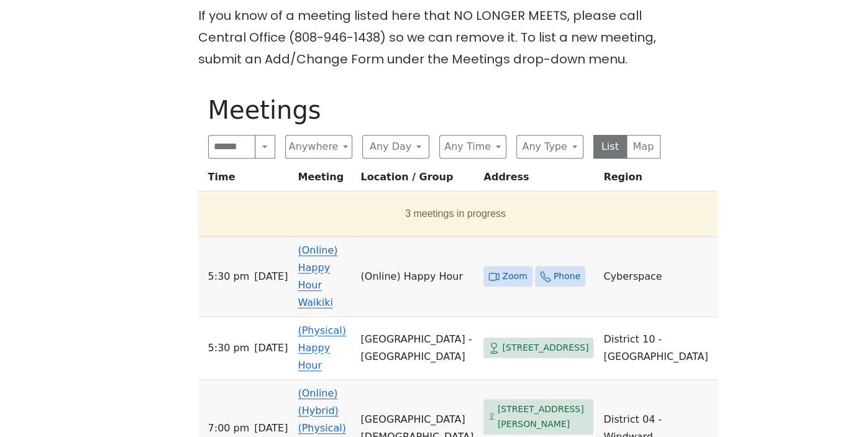 The height and width of the screenshot is (437, 868). What do you see at coordinates (643, 146) in the screenshot?
I see `button: Map` at bounding box center [643, 146].